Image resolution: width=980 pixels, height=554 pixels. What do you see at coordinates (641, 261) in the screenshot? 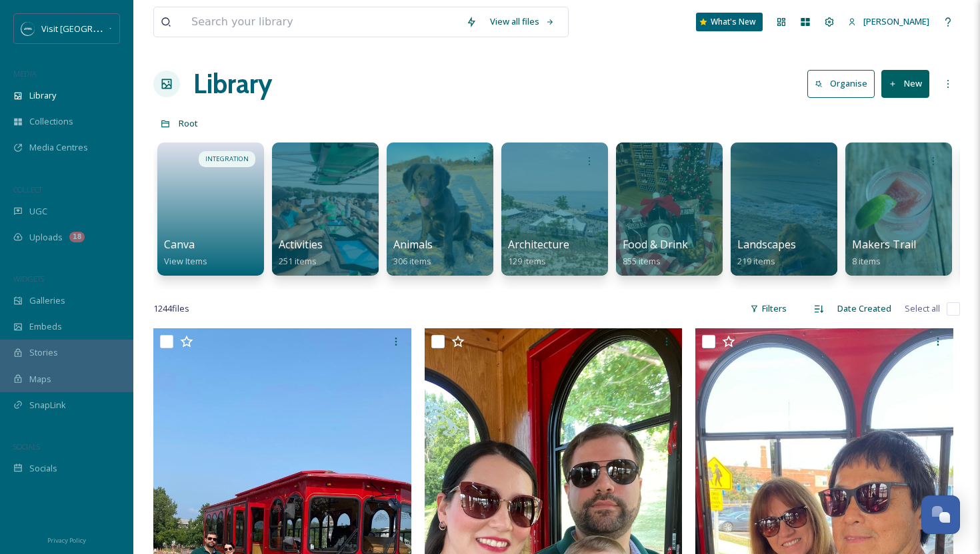
I see `span: 855 items` at bounding box center [641, 261].